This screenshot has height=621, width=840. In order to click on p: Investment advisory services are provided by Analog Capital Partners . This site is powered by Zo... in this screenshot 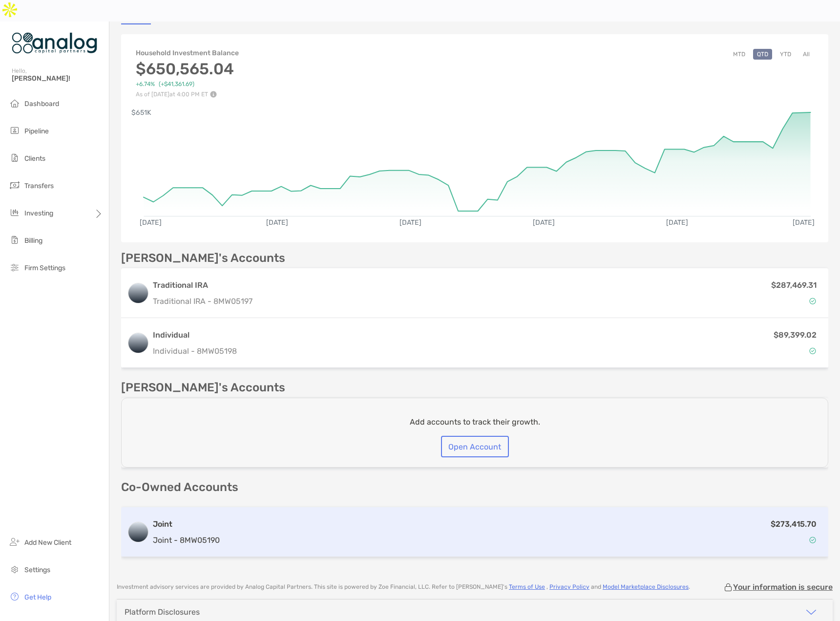, I will do `click(403, 587)`.